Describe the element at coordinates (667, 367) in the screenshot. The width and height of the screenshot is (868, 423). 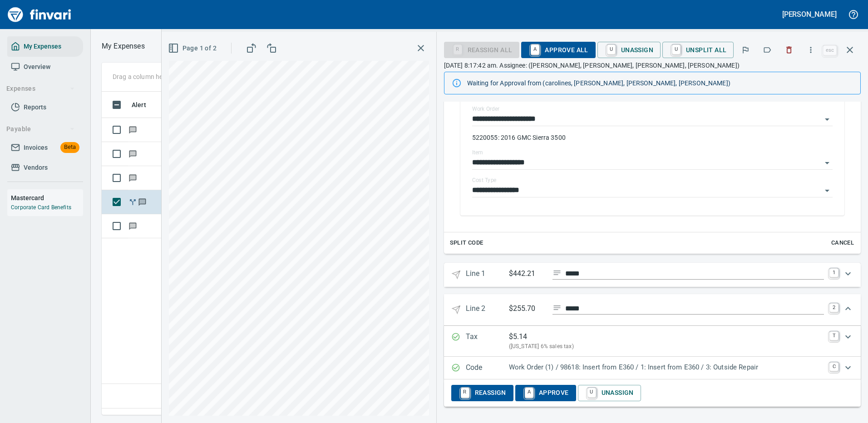
I see `p: Work Order (1) / 98618: Insert from E360 / 1: Insert from E360 / 3: Outside Repair` at that location.